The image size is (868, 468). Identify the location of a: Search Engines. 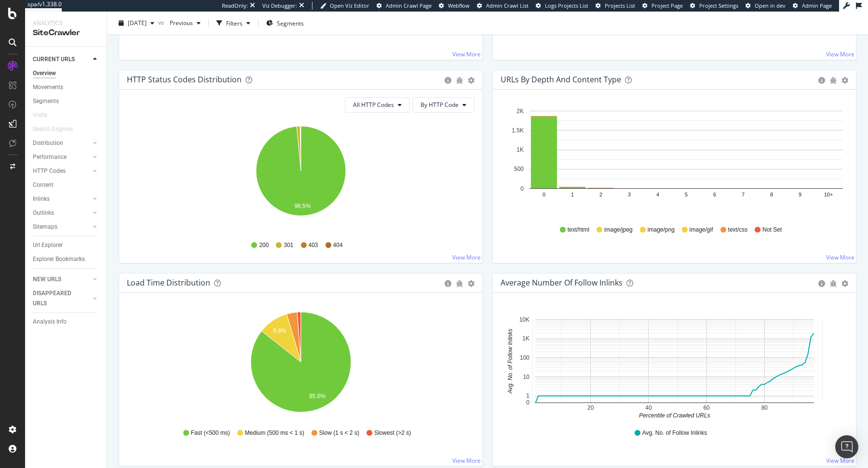
(58, 129).